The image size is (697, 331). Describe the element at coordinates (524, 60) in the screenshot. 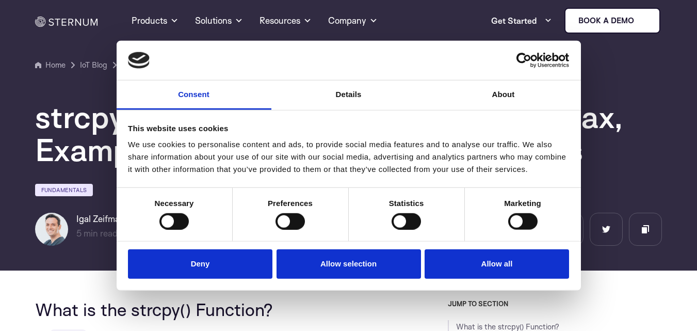

I see `a: Usercentrics Cookiebot - opens in a new window` at that location.